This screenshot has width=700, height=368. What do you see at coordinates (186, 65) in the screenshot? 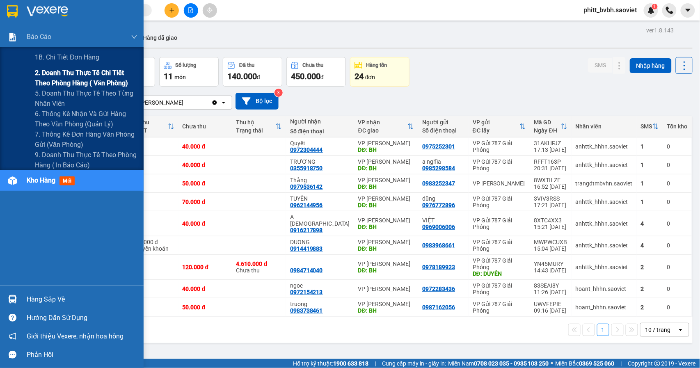
I see `div: Số lượng` at bounding box center [186, 65].